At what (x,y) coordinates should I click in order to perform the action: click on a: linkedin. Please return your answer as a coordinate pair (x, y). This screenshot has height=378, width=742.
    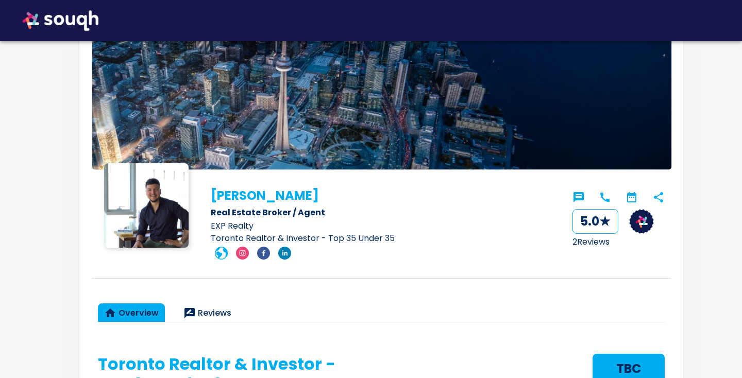
    Looking at the image, I should click on (285, 253).